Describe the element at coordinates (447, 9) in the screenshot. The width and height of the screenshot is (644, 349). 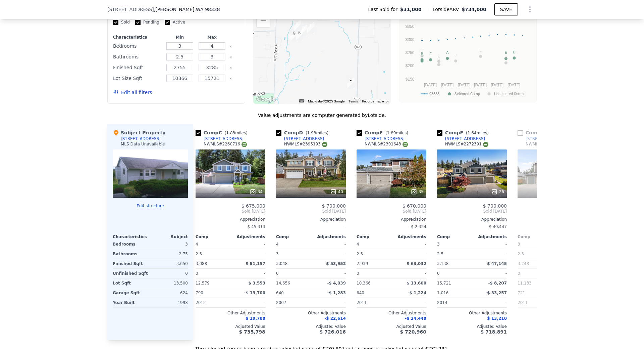
I see `span: Lotside ARV` at that location.